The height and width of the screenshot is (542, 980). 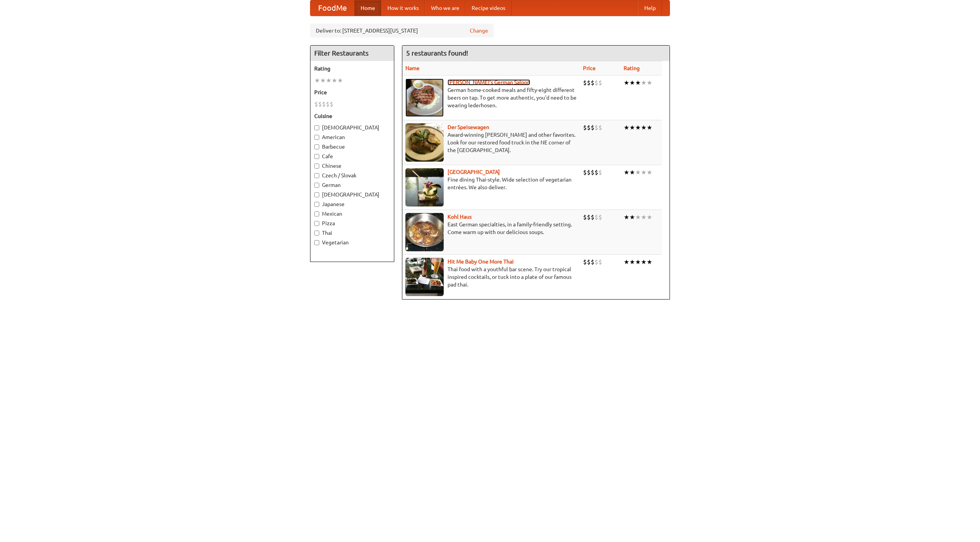 I want to click on input: Vegetarian, so click(x=317, y=242).